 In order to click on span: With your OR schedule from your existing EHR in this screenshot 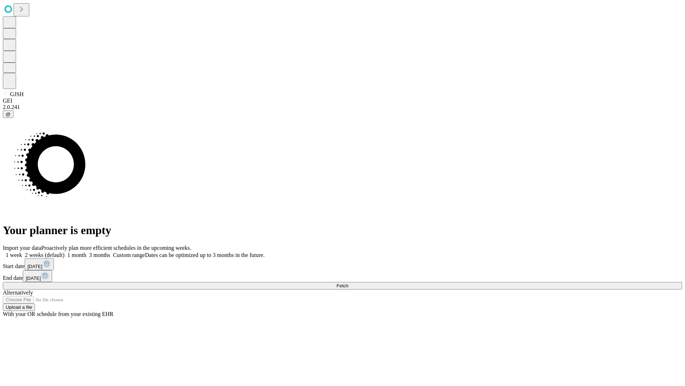, I will do `click(58, 313)`.